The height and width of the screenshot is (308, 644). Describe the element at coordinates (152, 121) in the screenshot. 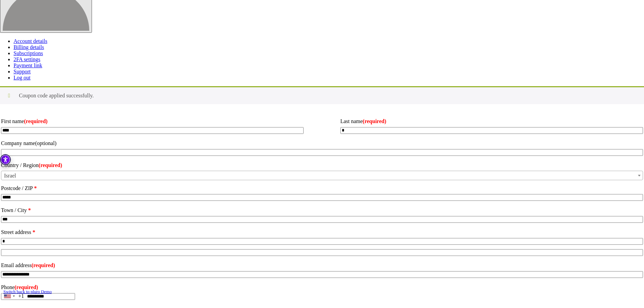

I see `label: First name` at that location.